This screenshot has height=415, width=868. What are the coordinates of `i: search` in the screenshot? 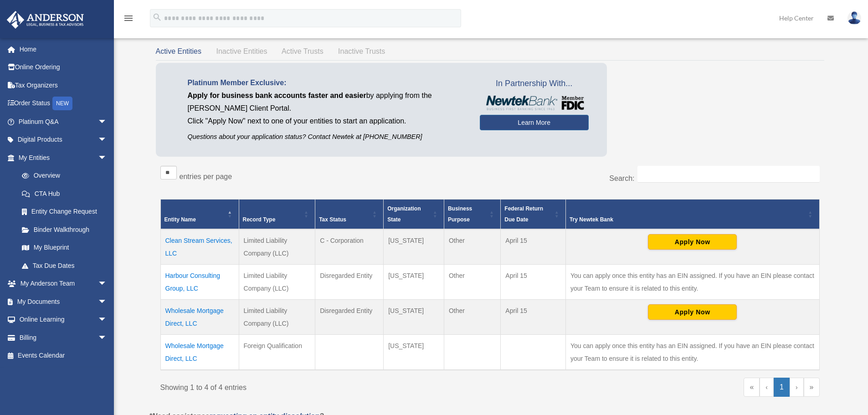 It's located at (157, 17).